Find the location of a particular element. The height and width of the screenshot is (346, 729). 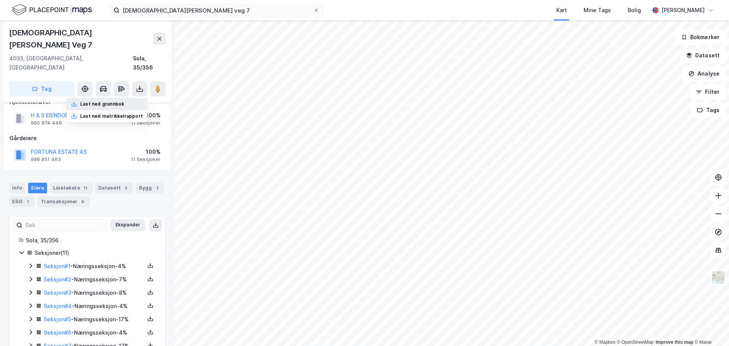

div: 5 is located at coordinates (126, 188).